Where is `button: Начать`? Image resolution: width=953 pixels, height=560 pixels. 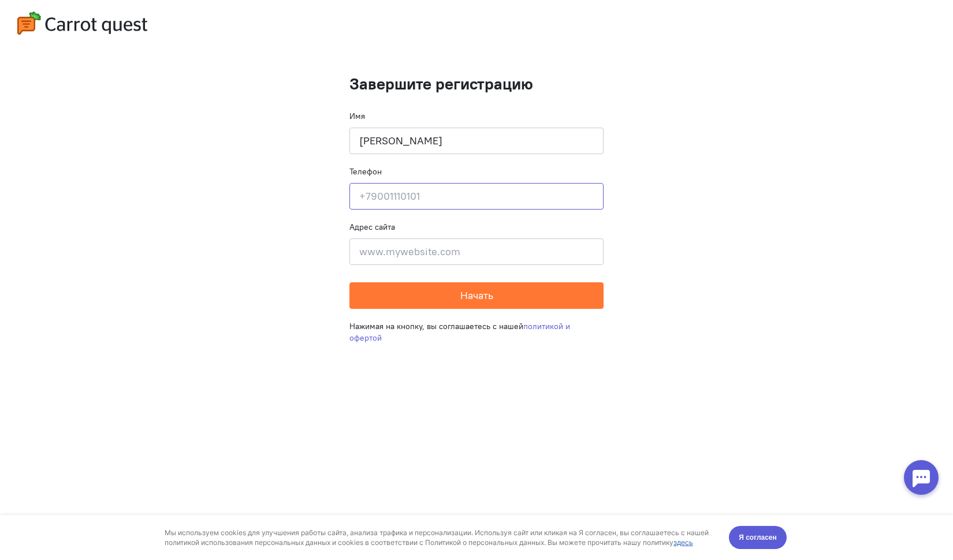 button: Начать is located at coordinates (477, 296).